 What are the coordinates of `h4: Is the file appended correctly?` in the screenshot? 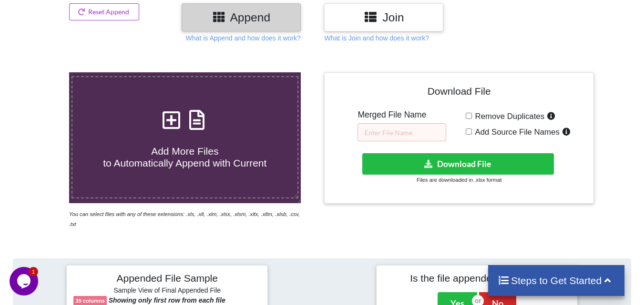 It's located at (477, 278).